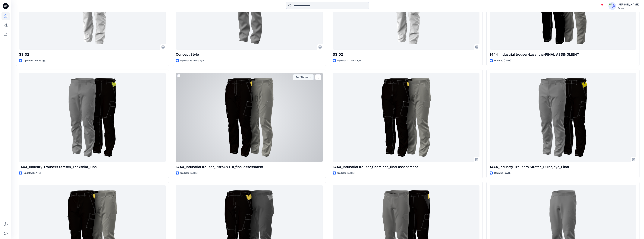 This screenshot has width=644, height=239. I want to click on div: Guston, so click(628, 8).